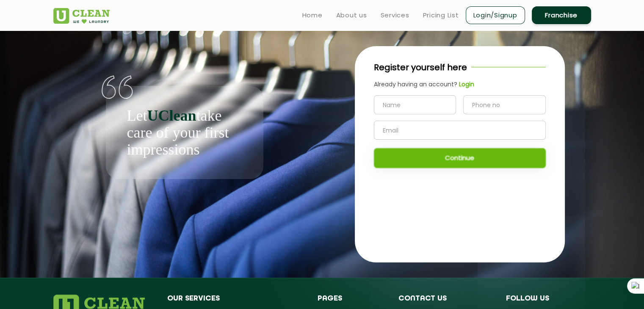  I want to click on span: Already having an account?, so click(416, 84).